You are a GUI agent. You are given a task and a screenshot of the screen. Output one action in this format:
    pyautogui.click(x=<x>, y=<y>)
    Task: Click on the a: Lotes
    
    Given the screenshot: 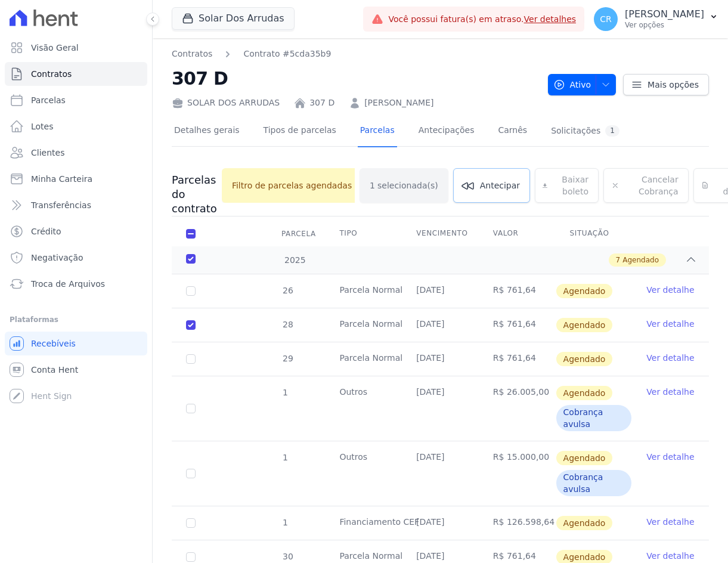 What is the action you would take?
    pyautogui.click(x=76, y=126)
    